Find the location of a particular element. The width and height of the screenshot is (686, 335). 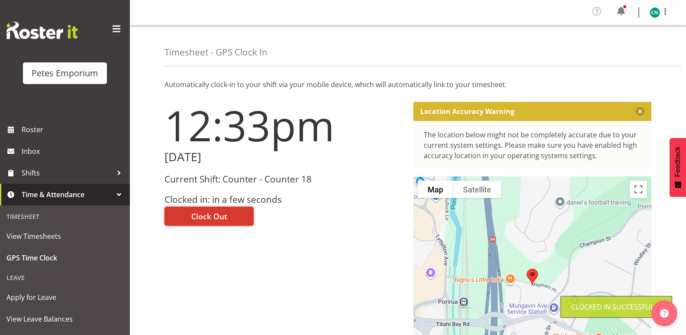

h3: Clocked in: in a few seconds is located at coordinates (283, 199).